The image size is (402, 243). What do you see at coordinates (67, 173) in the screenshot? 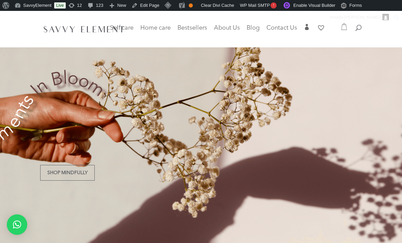
I see `a: Shop Mindfully` at bounding box center [67, 173].